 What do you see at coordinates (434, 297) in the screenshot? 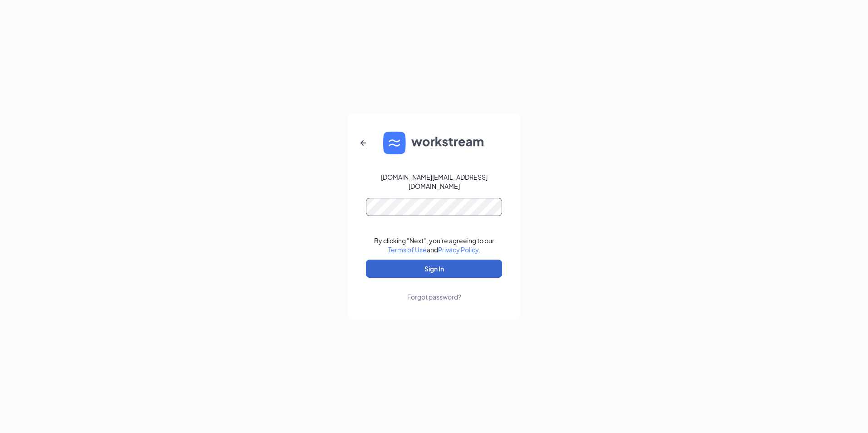
I see `div: Forgot password?` at bounding box center [434, 297].